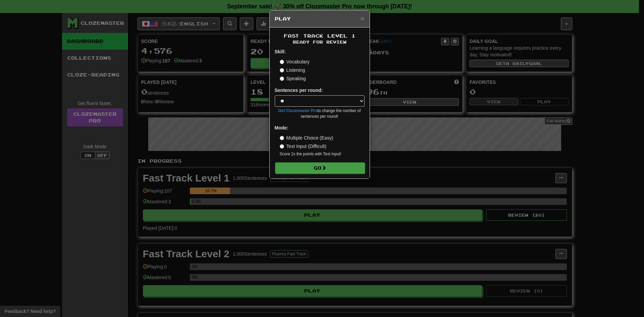 The width and height of the screenshot is (644, 317). I want to click on h5: Play, so click(320, 19).